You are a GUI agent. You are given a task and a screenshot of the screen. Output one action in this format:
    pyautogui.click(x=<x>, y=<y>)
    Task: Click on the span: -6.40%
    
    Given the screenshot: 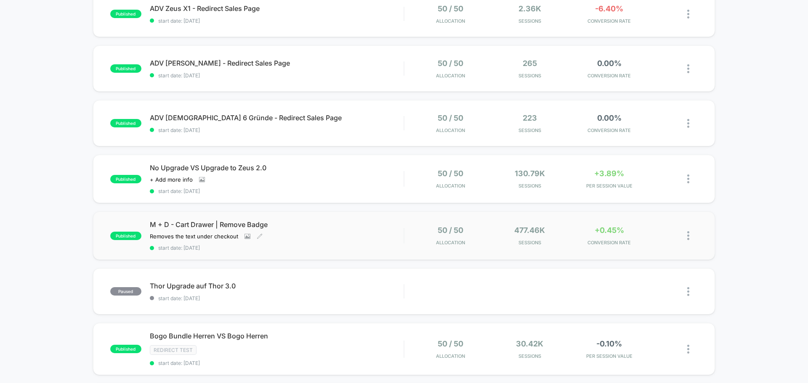 What is the action you would take?
    pyautogui.click(x=609, y=8)
    